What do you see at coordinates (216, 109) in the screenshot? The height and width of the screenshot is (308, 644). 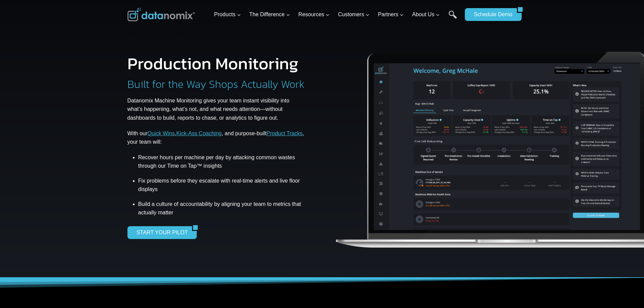 I see `p: Datanomix Machine Monitoring gives your team instant visibility into what’s happening, what’s not...` at bounding box center [216, 109].